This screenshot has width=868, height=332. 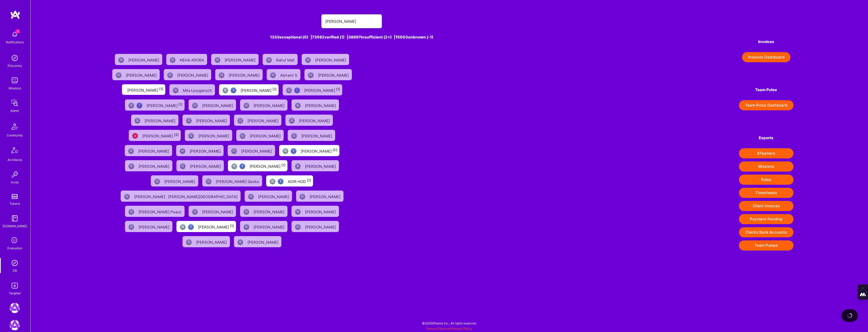 I want to click on a: Not ScrubbedRahul Mall, so click(x=280, y=59).